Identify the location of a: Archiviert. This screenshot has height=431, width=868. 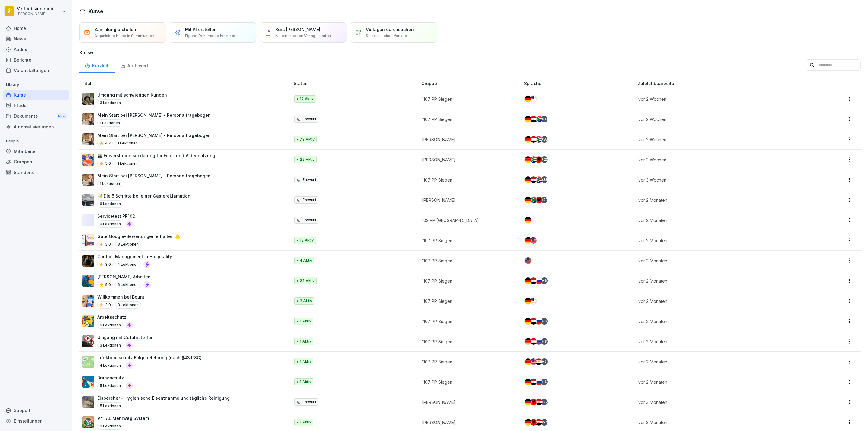
(134, 65).